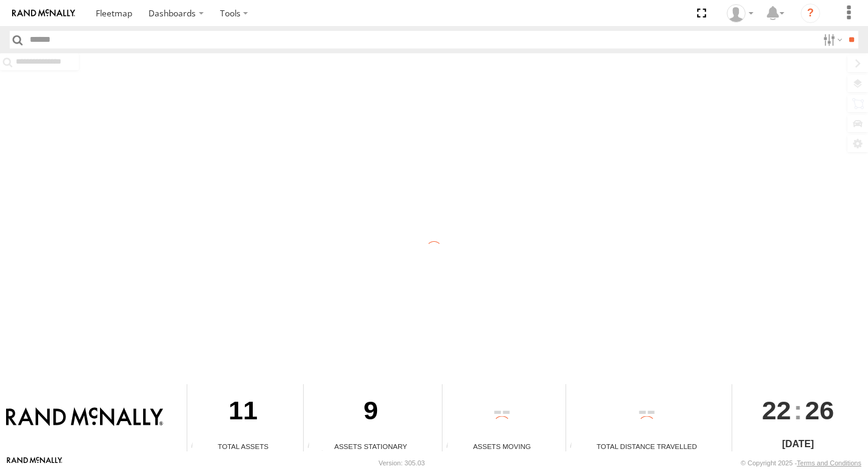 The width and height of the screenshot is (868, 469). I want to click on div: Total Assets, so click(243, 446).